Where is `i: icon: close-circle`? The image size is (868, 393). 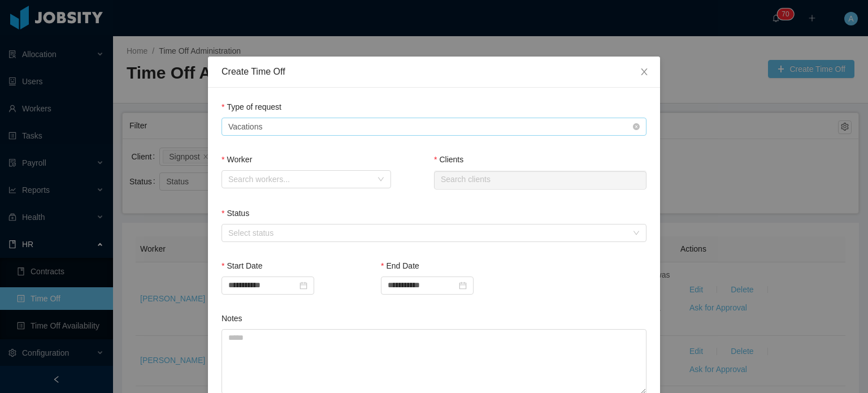
i: icon: close-circle is located at coordinates (636, 127).